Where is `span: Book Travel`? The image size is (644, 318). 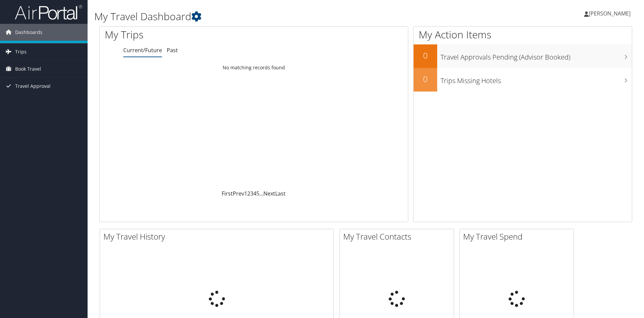
span: Book Travel is located at coordinates (28, 69).